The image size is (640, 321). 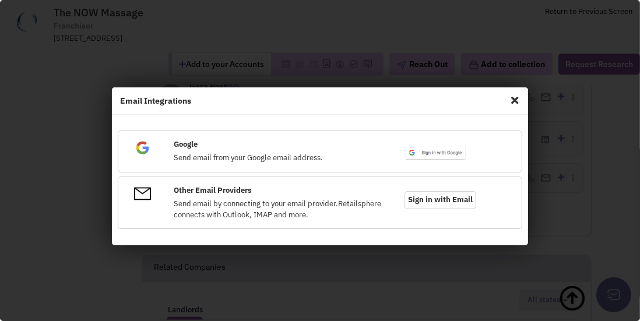 What do you see at coordinates (441, 200) in the screenshot?
I see `span: Sign in with Email` at bounding box center [441, 200].